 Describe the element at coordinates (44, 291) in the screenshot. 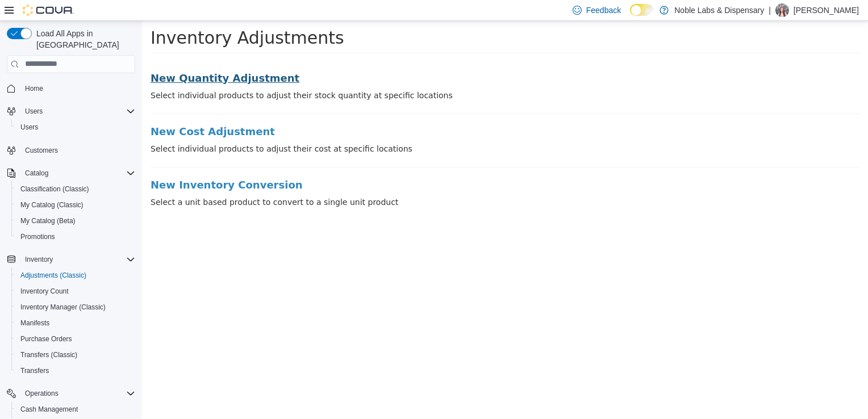

I see `a: Inventory Count` at that location.